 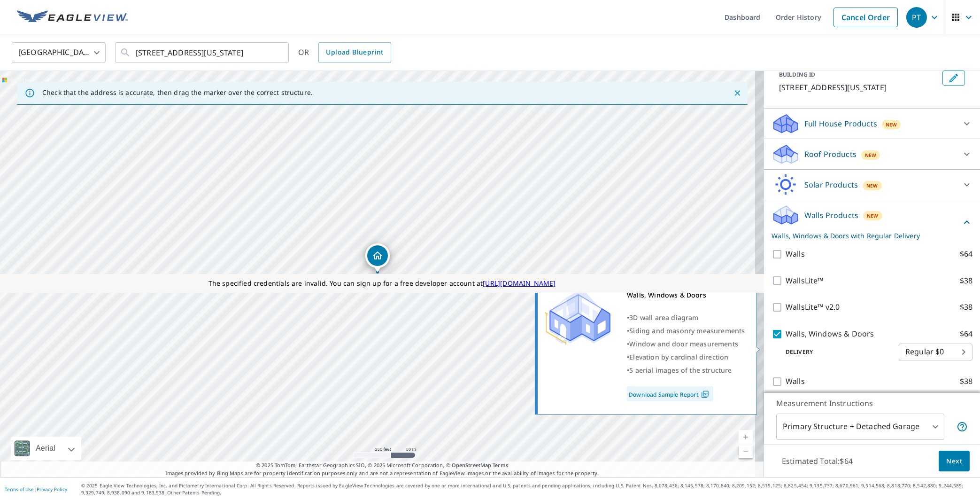 What do you see at coordinates (917, 17) in the screenshot?
I see `div: PT` at bounding box center [917, 17].